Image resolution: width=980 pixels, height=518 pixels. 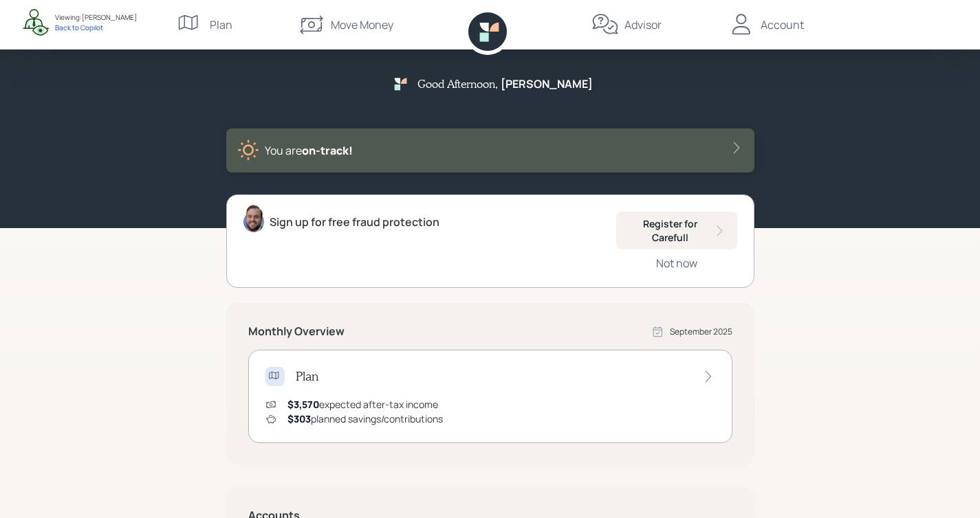 What do you see at coordinates (677, 231) in the screenshot?
I see `div: Register for Carefull` at bounding box center [677, 231].